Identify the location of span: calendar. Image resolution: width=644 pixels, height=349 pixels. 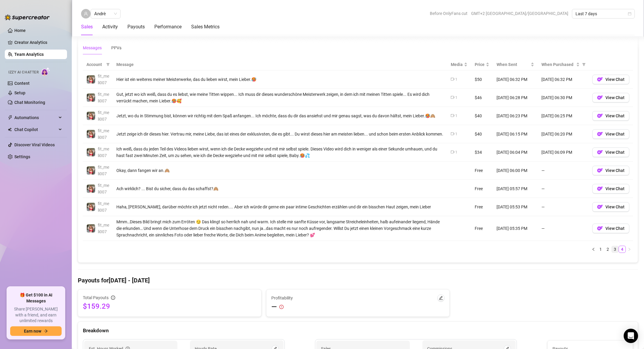
(629, 14).